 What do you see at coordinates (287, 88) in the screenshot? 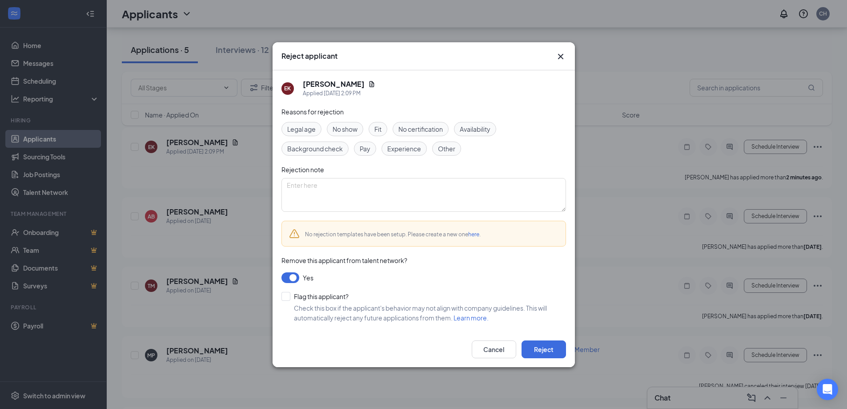
I see `div: EK` at bounding box center [287, 88].